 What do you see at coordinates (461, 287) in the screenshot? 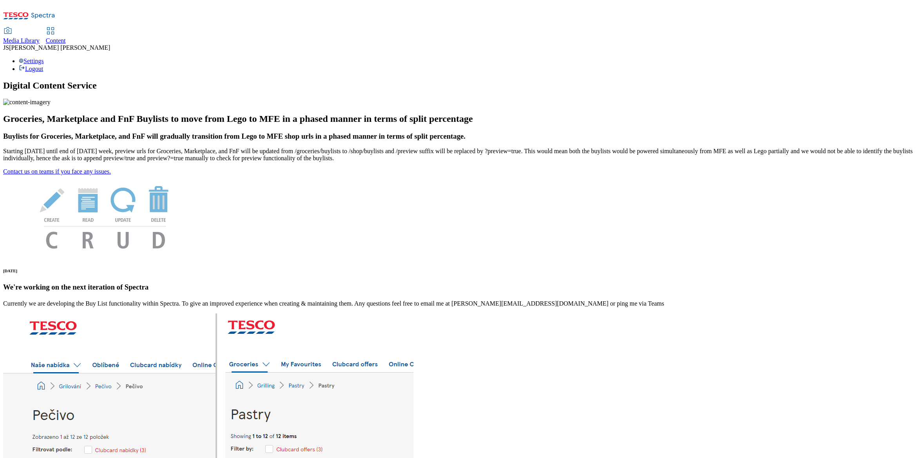
I see `h3: We're working on the next iteration of Spectra` at bounding box center [461, 287].